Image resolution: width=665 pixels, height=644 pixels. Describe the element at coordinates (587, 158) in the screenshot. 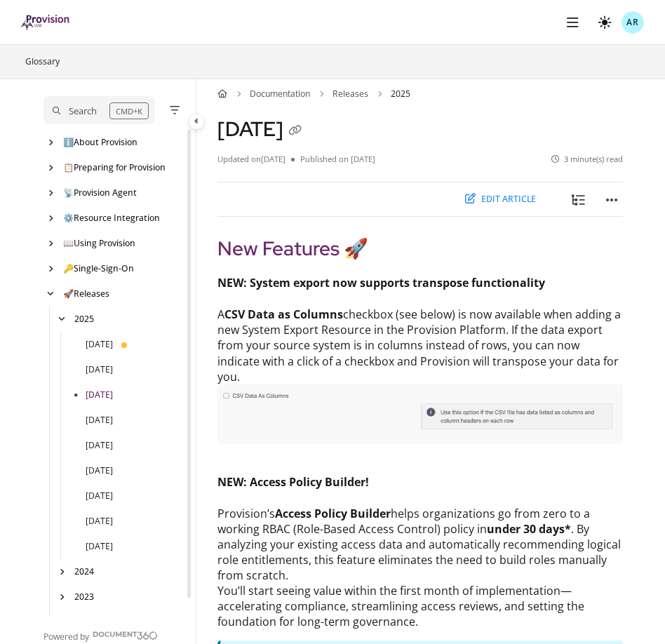

I see `li: 3 minute(s) read` at that location.